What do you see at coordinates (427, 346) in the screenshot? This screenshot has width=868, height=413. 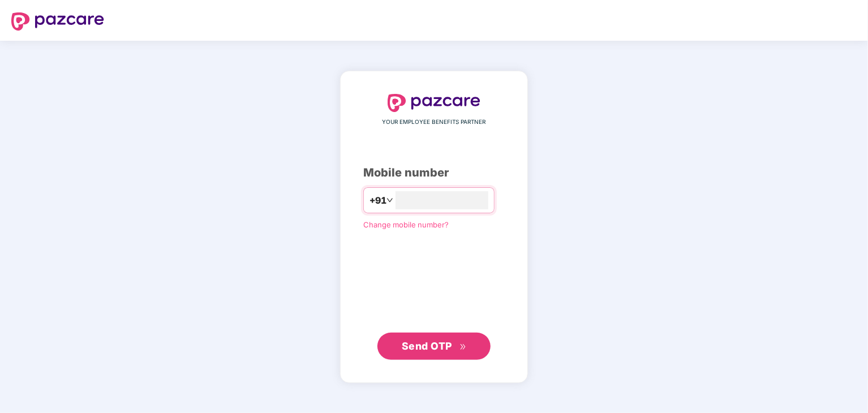 I see `span: Send OTP` at bounding box center [427, 346].